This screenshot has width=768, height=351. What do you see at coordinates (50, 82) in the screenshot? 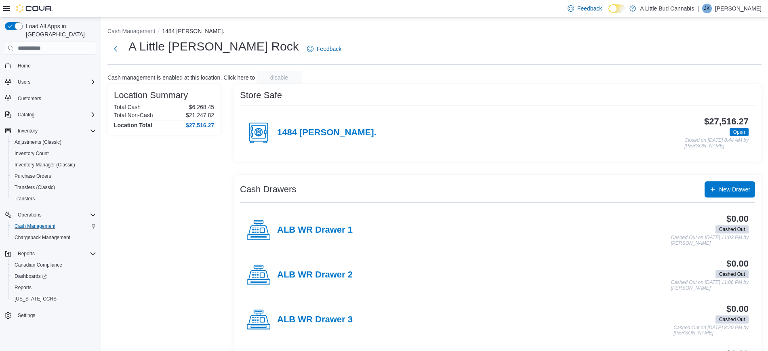
I see `button: Users` at bounding box center [50, 82].